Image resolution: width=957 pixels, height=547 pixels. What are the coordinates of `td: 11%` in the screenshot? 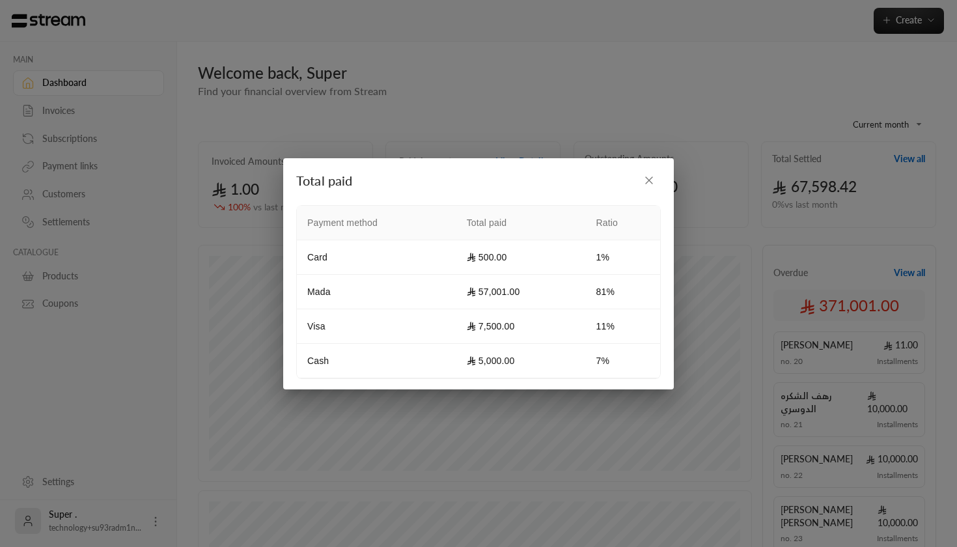 It's located at (623, 326).